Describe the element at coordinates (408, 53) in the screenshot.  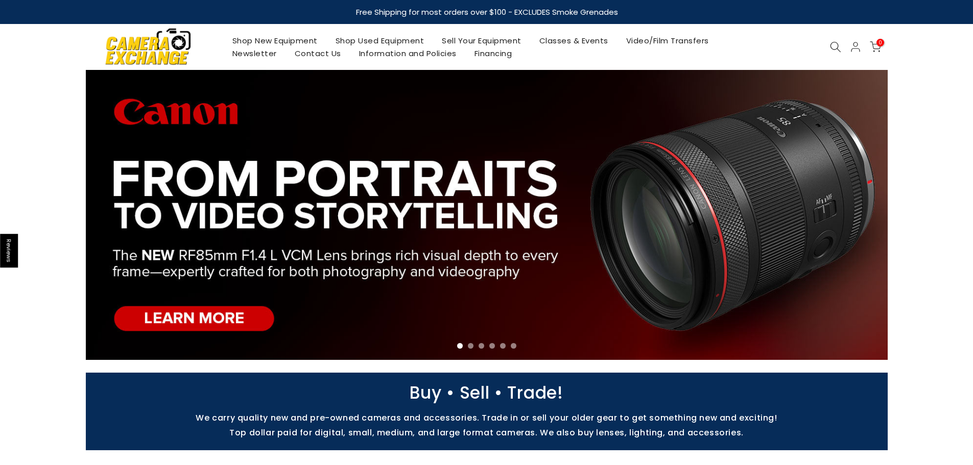
I see `a: Information and Policies` at that location.